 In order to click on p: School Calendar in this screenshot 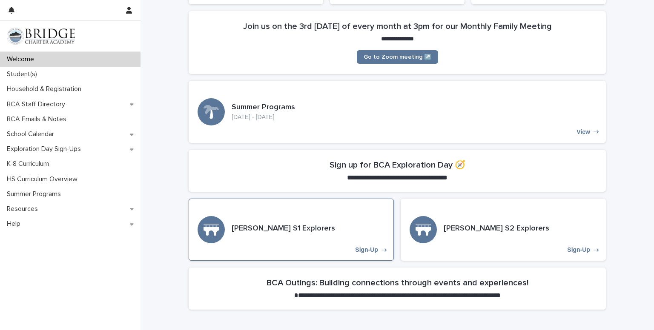, I will do `click(32, 134)`.